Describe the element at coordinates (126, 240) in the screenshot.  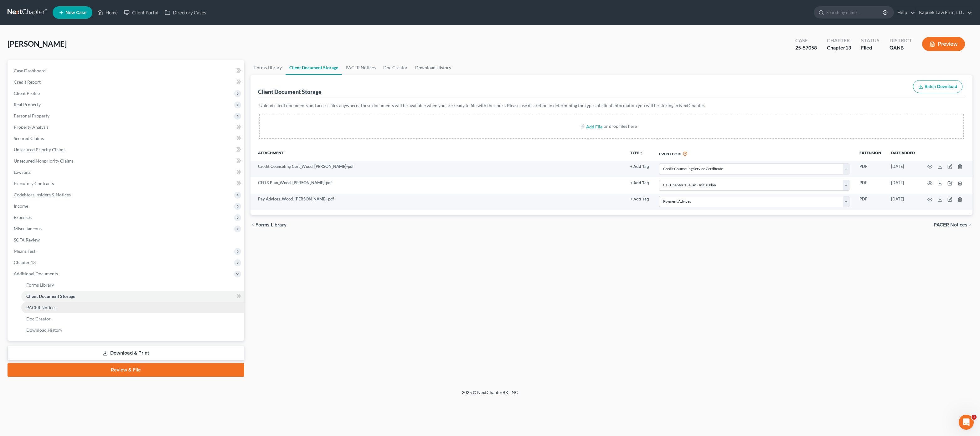
I see `a: SOFA Review` at that location.